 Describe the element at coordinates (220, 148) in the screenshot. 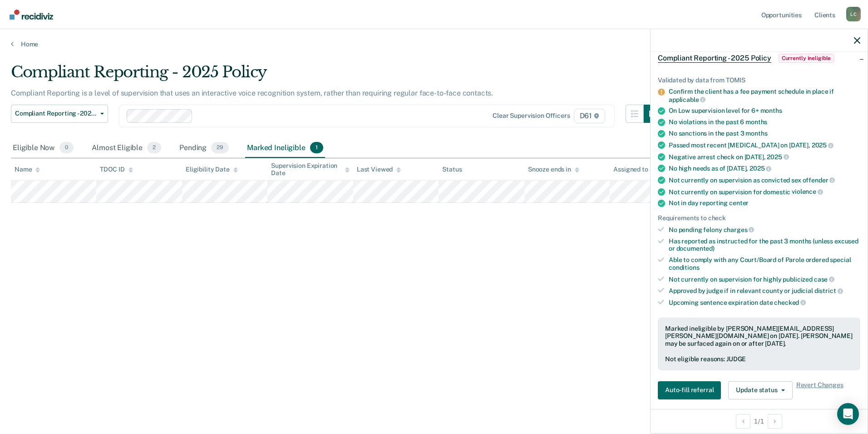

I see `span: 29` at that location.